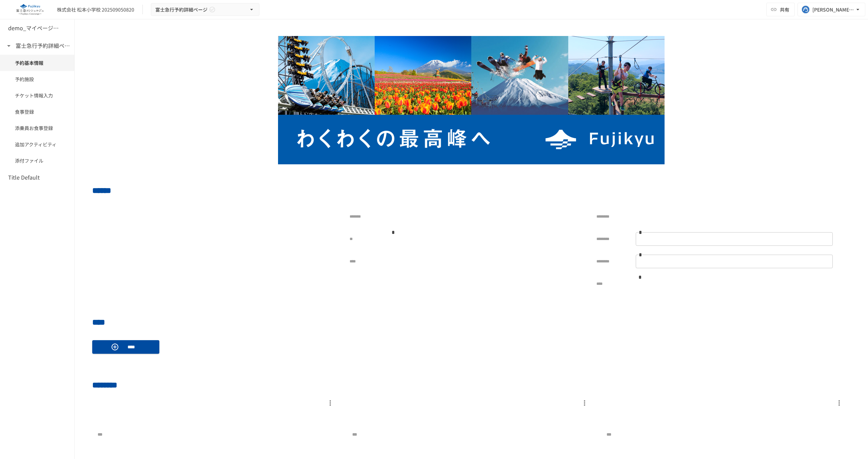 The image size is (868, 459). Describe the element at coordinates (205, 9) in the screenshot. I see `button: 富士急行予約詳細ページ` at that location.